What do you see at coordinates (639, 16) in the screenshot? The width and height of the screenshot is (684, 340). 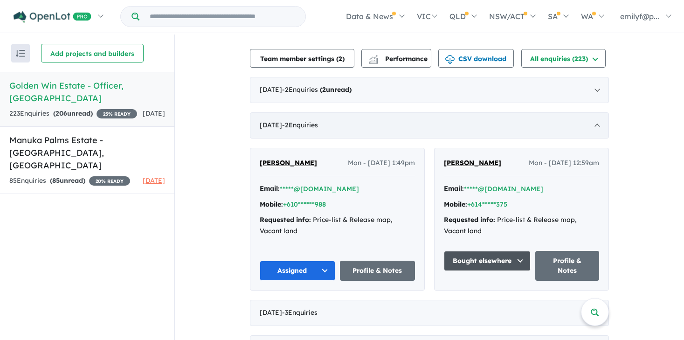 I see `span: emilyf@p...` at bounding box center [639, 16].